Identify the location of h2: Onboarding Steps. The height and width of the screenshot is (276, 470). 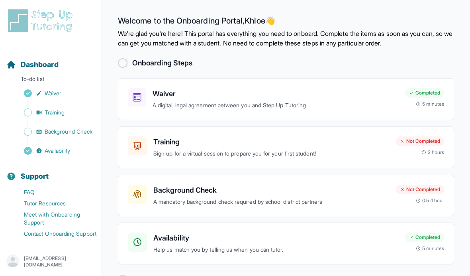
(162, 63).